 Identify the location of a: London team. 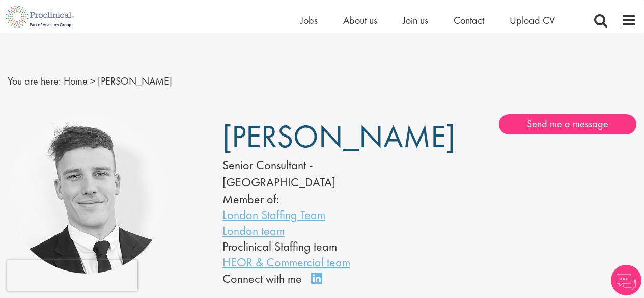
(254, 230).